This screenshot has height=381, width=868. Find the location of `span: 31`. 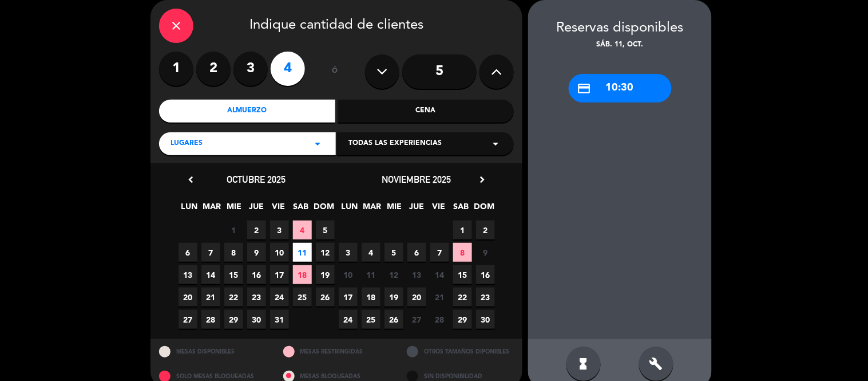

span: 31 is located at coordinates (280, 319).